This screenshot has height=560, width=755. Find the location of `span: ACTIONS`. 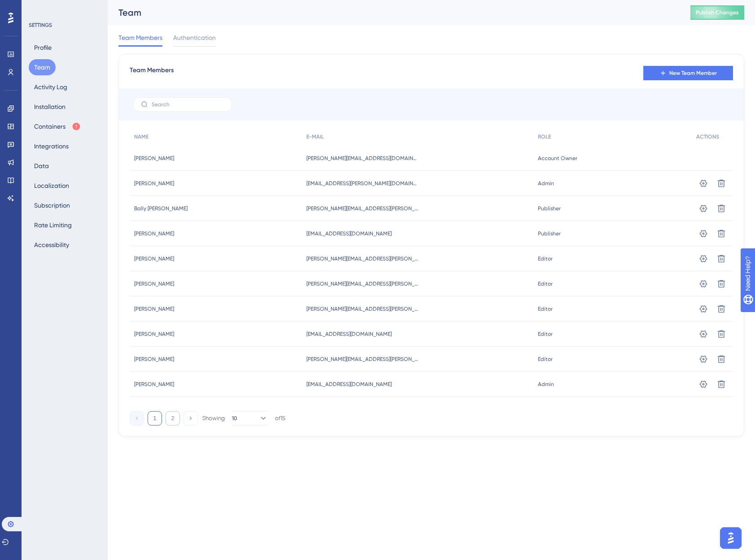

span: ACTIONS is located at coordinates (708, 136).